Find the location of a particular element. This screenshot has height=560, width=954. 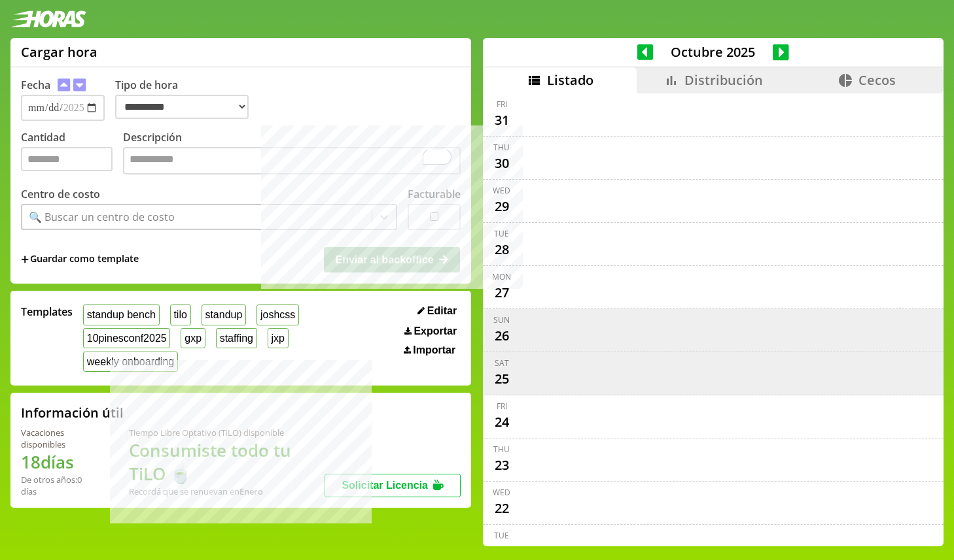

span: Editar is located at coordinates (442, 311).